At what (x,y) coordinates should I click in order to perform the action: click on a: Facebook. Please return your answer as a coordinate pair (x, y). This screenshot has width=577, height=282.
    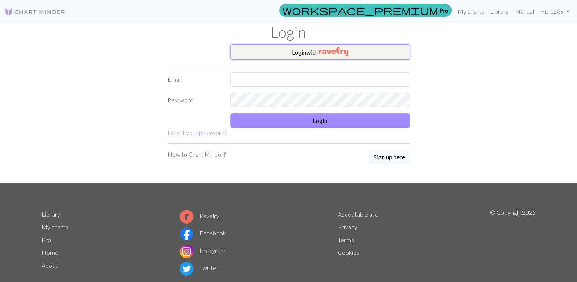
    Looking at the image, I should click on (203, 232).